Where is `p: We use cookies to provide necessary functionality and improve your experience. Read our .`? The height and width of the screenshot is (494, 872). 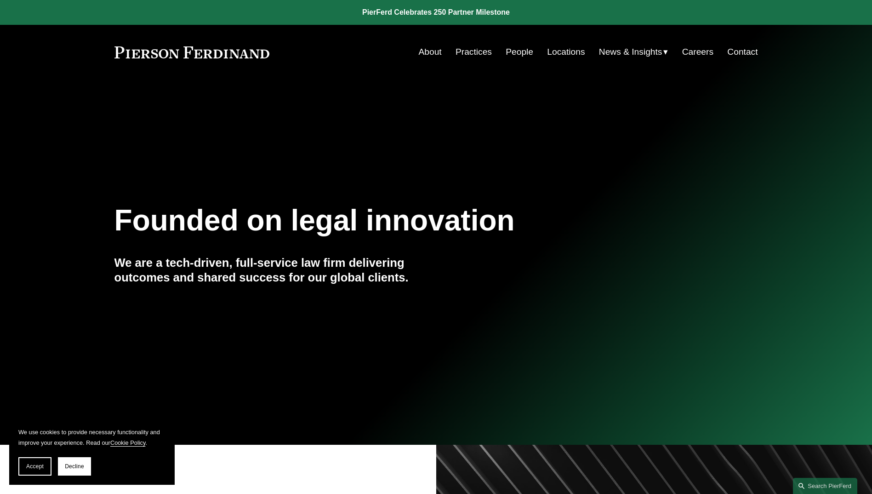 p: We use cookies to provide necessary functionality and improve your experience. Read our . is located at coordinates (92, 437).